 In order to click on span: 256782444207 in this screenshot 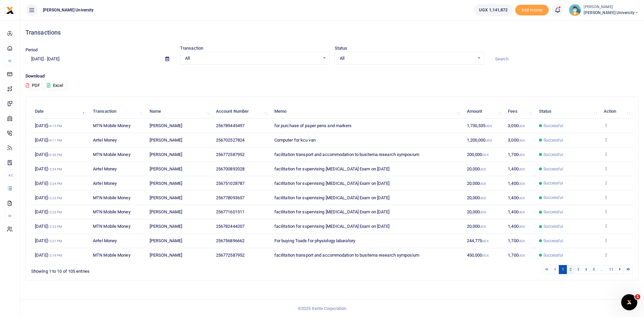, I will do `click(230, 226)`.